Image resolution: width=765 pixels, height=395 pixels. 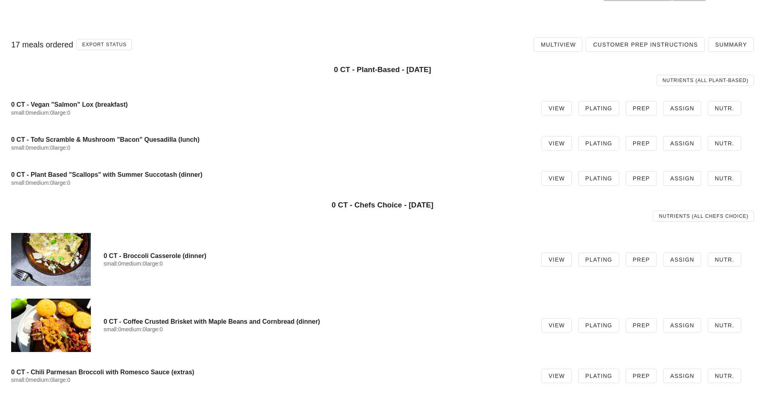 What do you see at coordinates (705, 80) in the screenshot?
I see `a: Nutrients (all Plant-Based)` at bounding box center [705, 80].